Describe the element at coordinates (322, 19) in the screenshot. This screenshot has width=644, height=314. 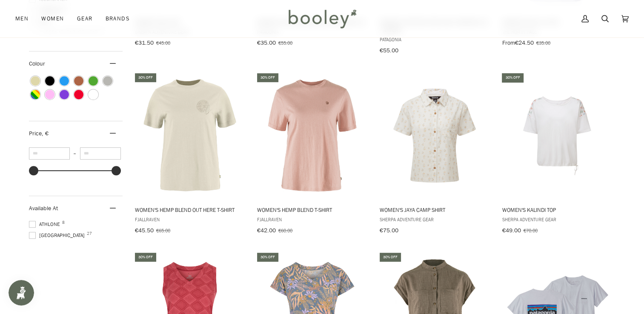
I see `img: Booley` at that location.